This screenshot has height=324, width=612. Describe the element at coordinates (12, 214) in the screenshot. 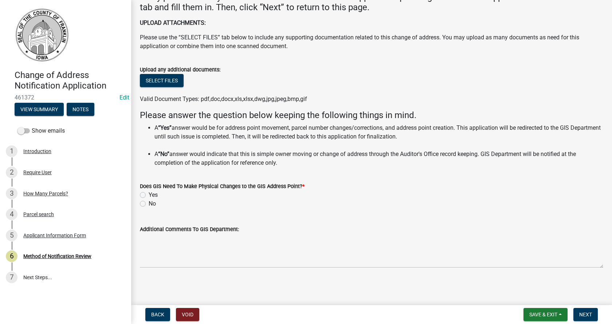

I see `div: 4` at that location.